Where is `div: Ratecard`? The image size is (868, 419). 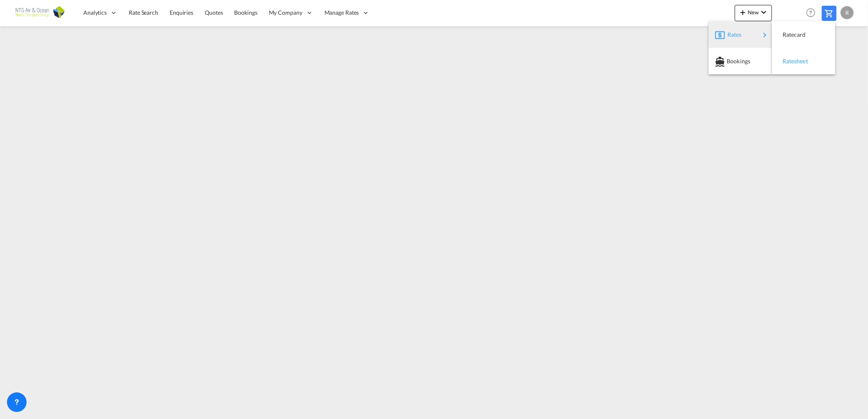
div: Ratecard is located at coordinates (803, 35).